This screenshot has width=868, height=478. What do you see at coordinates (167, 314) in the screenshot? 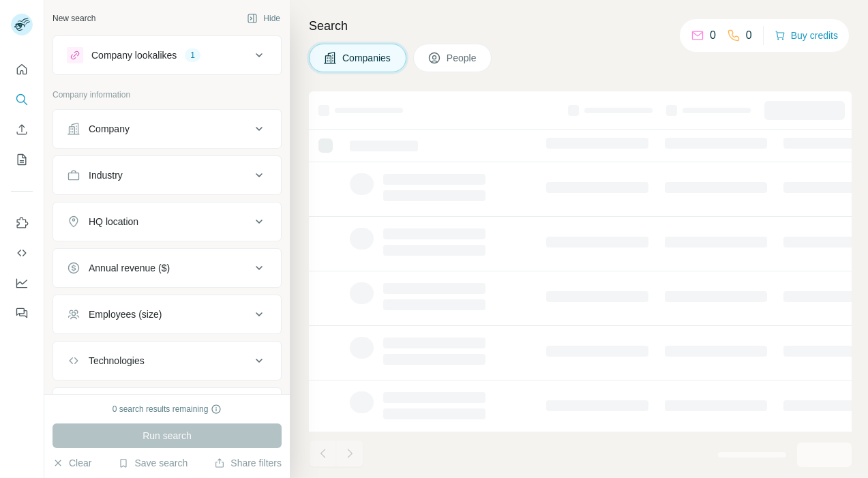
I see `button: Employees (size)` at bounding box center [167, 314].